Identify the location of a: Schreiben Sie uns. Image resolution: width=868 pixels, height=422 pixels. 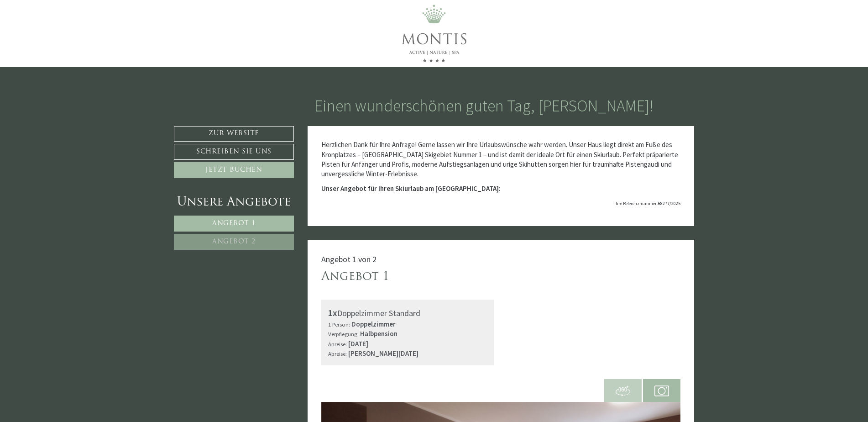
(234, 152).